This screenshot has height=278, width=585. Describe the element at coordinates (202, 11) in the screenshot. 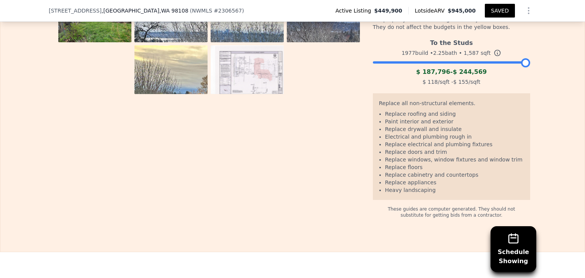

I see `span: NWMLS` at that location.